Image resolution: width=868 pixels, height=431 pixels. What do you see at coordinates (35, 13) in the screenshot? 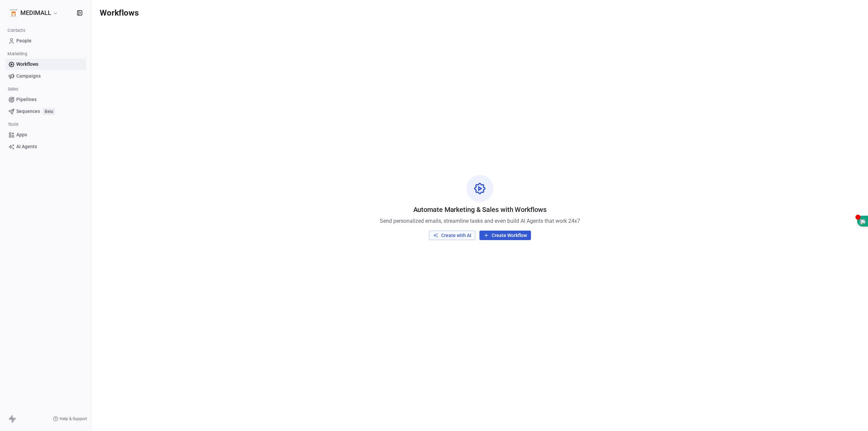
I see `span: MEDIMALL` at bounding box center [35, 13].